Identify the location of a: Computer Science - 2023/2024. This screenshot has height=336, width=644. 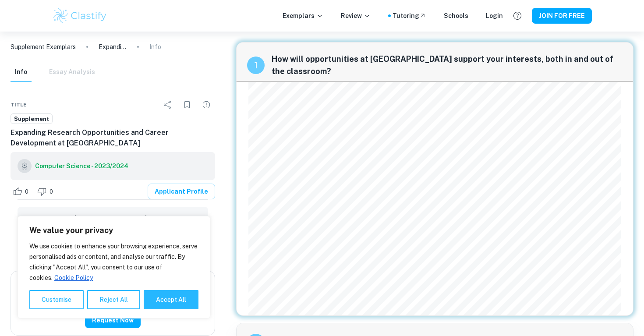
(81, 166).